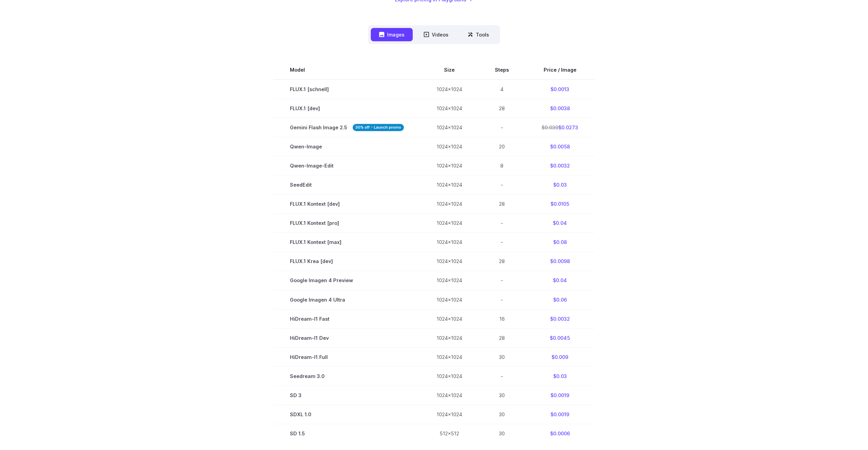  What do you see at coordinates (347, 318) in the screenshot?
I see `td: HiDream-I1 Fast` at bounding box center [347, 318].